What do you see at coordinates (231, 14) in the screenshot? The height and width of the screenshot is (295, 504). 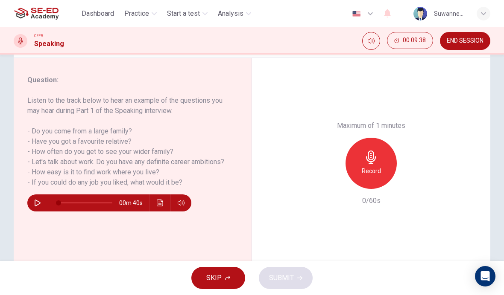 I see `span: Analysis` at bounding box center [231, 14].